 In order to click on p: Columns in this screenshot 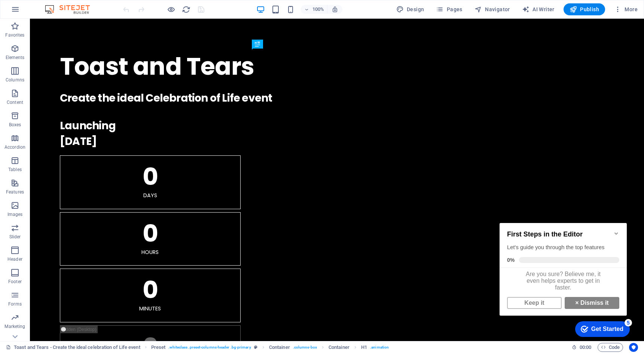, I will do `click(15, 80)`.